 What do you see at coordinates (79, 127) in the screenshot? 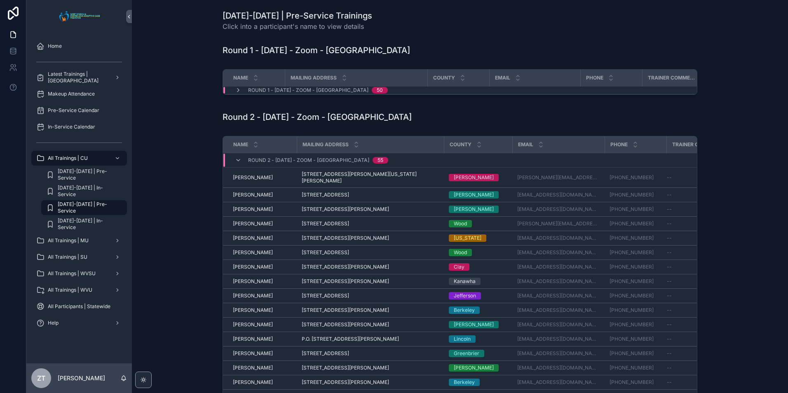
I see `a: In-Service Calendar` at bounding box center [79, 127].